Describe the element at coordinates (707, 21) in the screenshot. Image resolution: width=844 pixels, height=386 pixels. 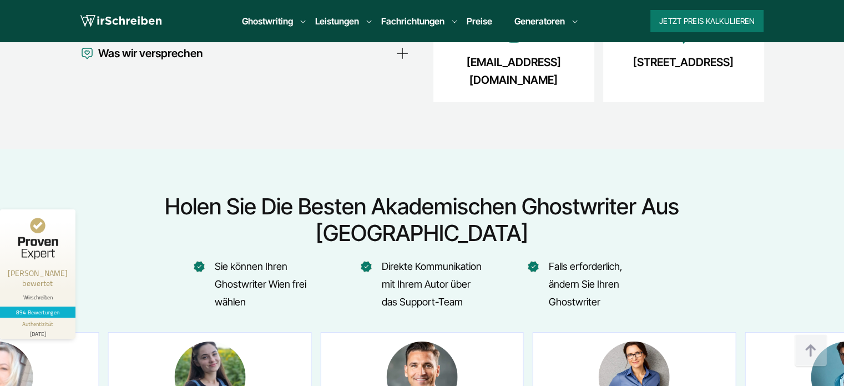
I see `button: Jetzt Preis kalkulieren` at that location.